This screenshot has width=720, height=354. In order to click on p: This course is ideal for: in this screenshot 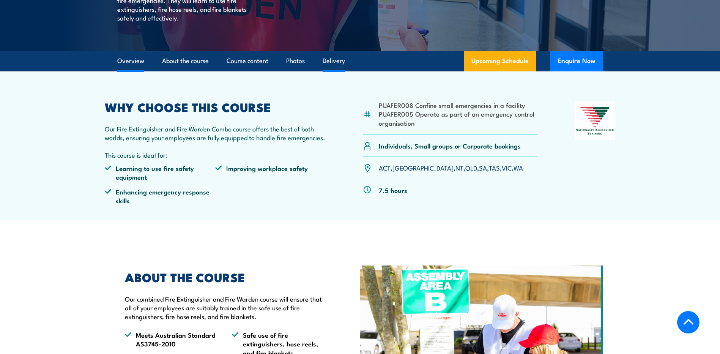, I will do `click(216, 155)`.